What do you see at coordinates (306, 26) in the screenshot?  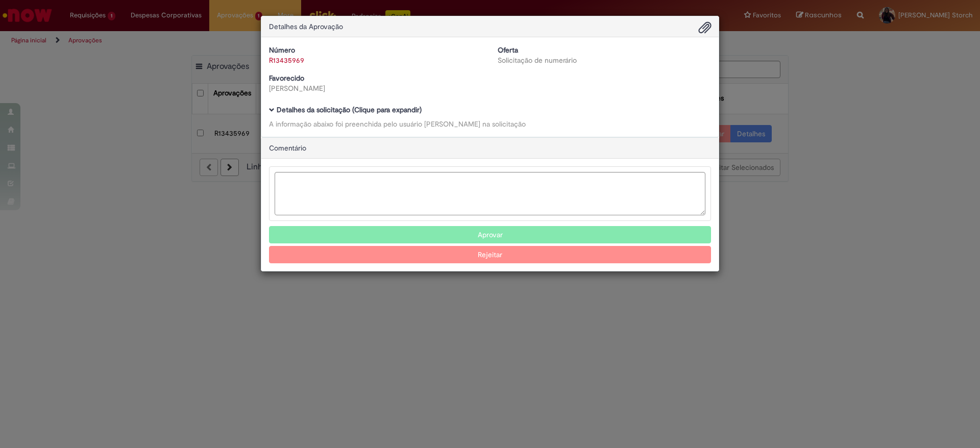 I see `span: Detalhes da Aprovação` at bounding box center [306, 26].